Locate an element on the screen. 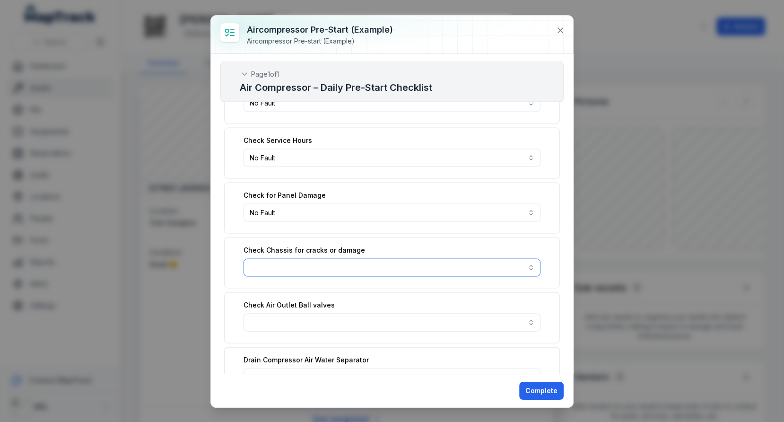 The image size is (784, 422). label: Check Chassis for cracks or damage is located at coordinates (304, 250).